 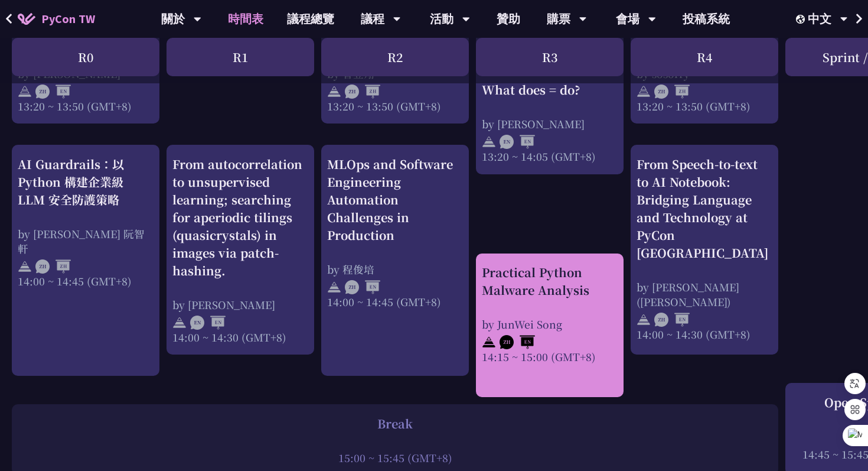 I want to click on img: Locale Icon, so click(x=802, y=19).